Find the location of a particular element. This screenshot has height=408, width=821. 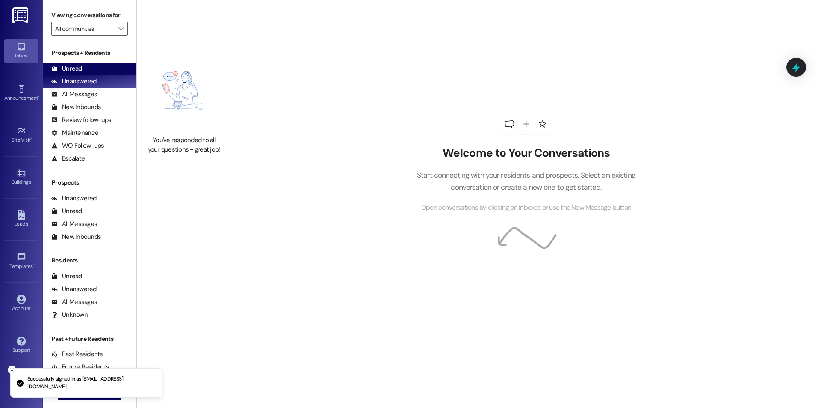

a: Support is located at coordinates (21, 345).